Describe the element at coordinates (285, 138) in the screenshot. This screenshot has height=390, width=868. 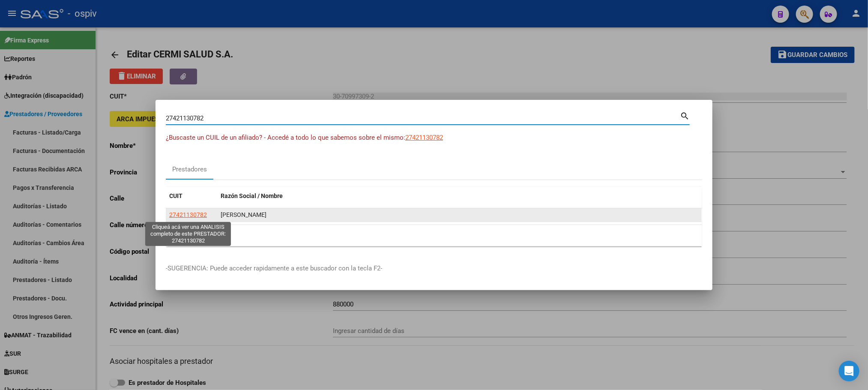
I see `span: ¿Buscaste un CUIL de un afiliado? - Accedé a todo lo que sabemos sobre el mismo:` at that location.